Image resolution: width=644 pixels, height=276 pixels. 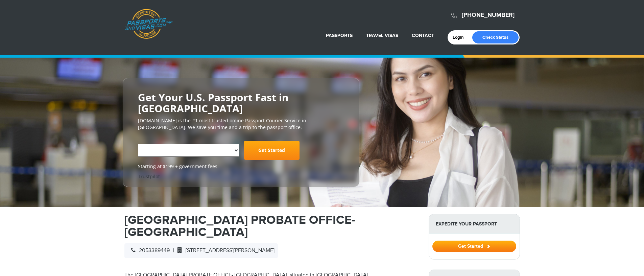 I want to click on span: 2053389449, so click(x=148, y=251).